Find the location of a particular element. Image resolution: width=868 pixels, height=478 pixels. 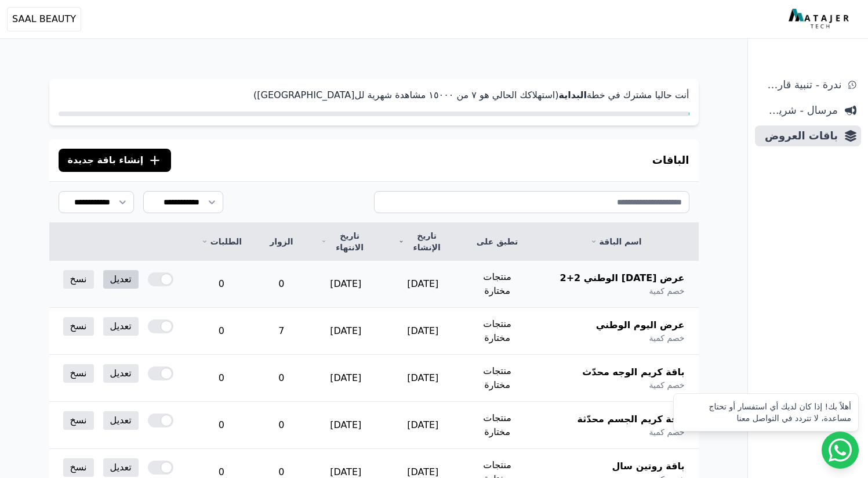

img: MatajerTech Logo is located at coordinates (820, 19).